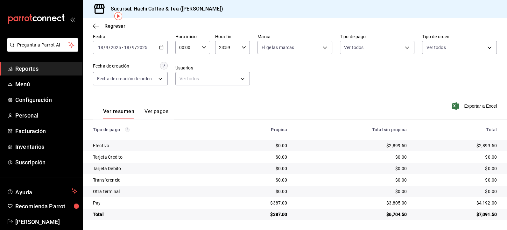 The height and width of the screenshot is (230, 507). What do you see at coordinates (475, 106) in the screenshot?
I see `button: Exportar a Excel` at bounding box center [475, 106].